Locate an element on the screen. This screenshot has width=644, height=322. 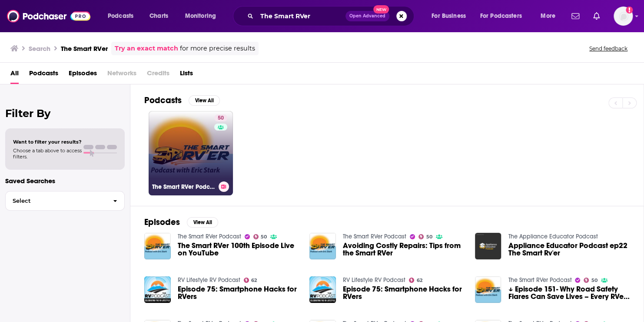
a: Lists is located at coordinates (187, 75).